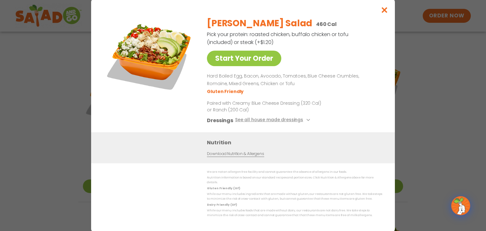 Image resolution: width=486 pixels, height=231 pixels. What do you see at coordinates (295, 172) in the screenshot?
I see `p: We are not an allergen free facility and cannot guarantee the absence of allergens in our foods.` at bounding box center [295, 172].